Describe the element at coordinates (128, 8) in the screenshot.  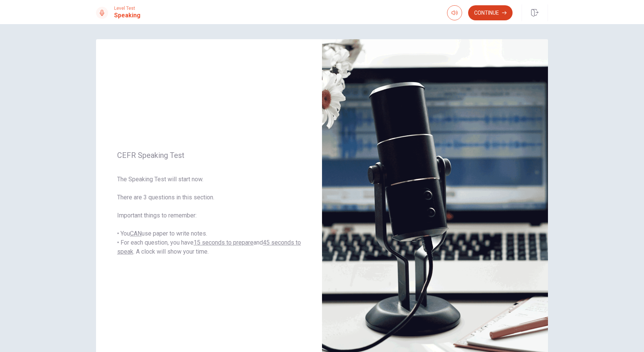
I see `span: Level Test` at that location.